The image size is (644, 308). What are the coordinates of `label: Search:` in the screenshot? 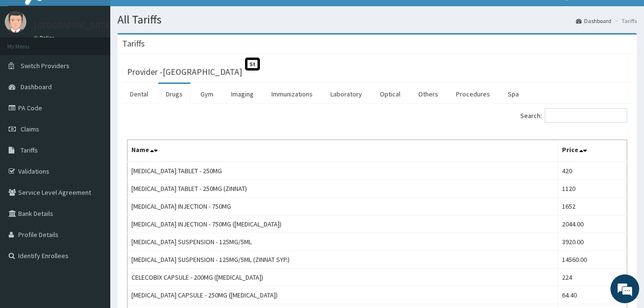 It's located at (573, 116).